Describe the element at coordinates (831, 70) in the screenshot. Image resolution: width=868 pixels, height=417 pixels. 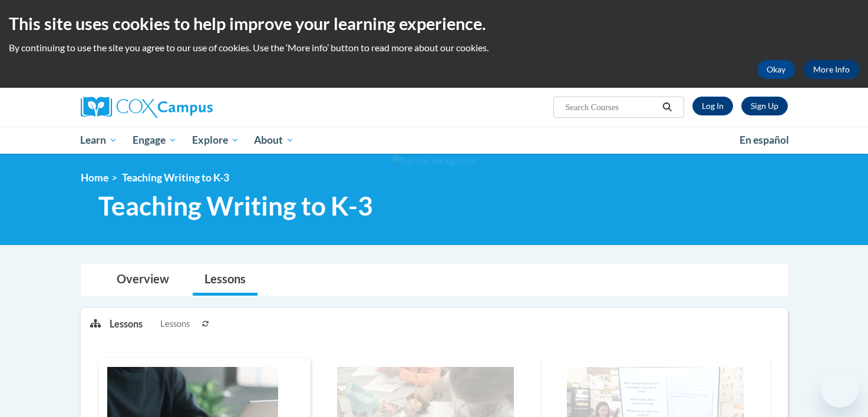
I see `a: More Info` at that location.